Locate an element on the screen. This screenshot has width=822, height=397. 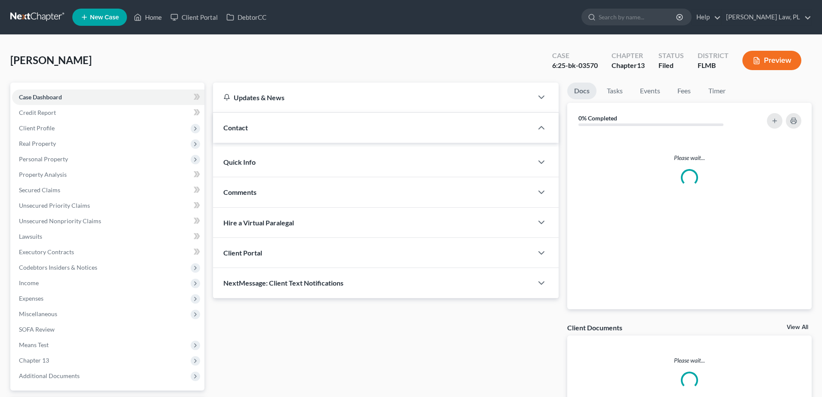
div: Filed is located at coordinates (671, 65).